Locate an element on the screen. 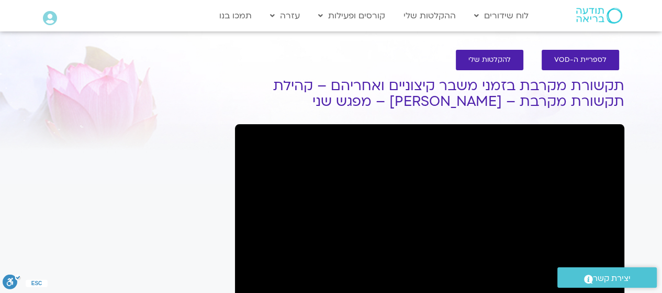  span: לספריית ה-VOD is located at coordinates (581, 60).